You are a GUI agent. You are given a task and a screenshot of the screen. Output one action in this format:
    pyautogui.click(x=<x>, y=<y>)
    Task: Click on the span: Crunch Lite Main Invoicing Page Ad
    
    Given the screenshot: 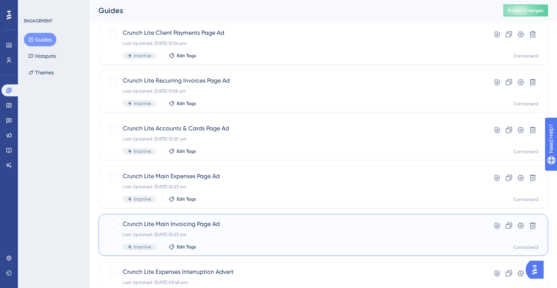 What is the action you would take?
    pyautogui.click(x=293, y=224)
    